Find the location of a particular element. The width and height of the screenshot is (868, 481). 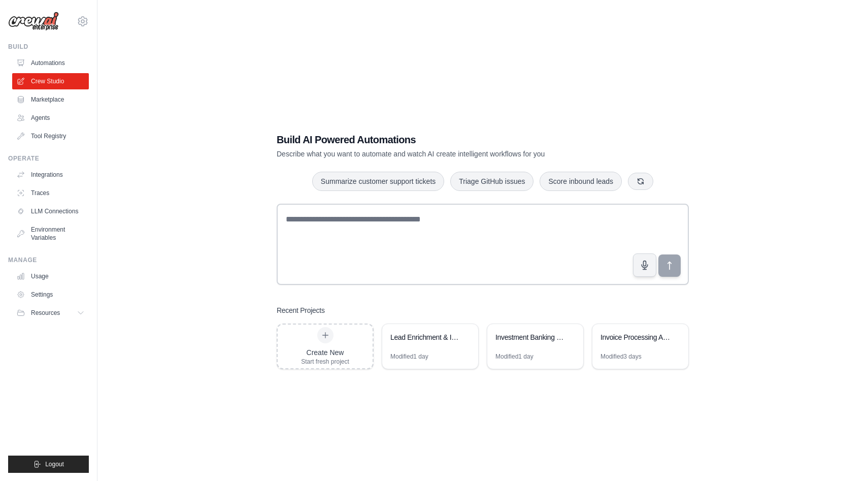

button: Logout is located at coordinates (48, 464).